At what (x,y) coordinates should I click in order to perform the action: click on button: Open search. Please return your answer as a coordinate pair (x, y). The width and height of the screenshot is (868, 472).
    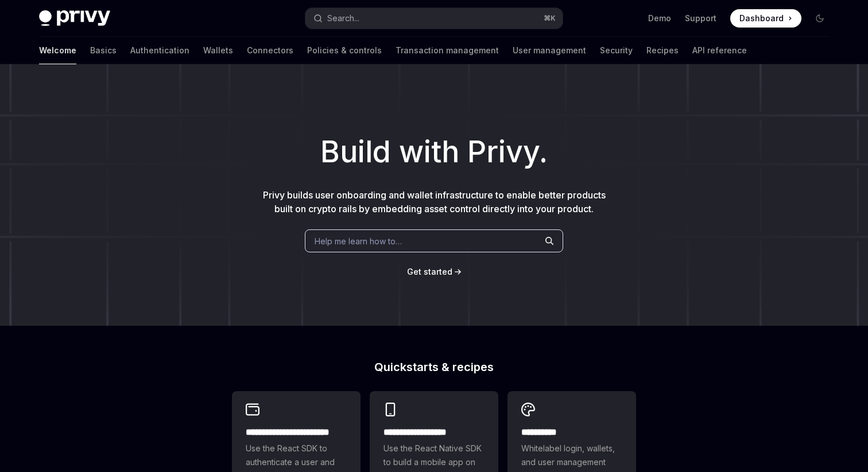
    Looking at the image, I should click on (434, 18).